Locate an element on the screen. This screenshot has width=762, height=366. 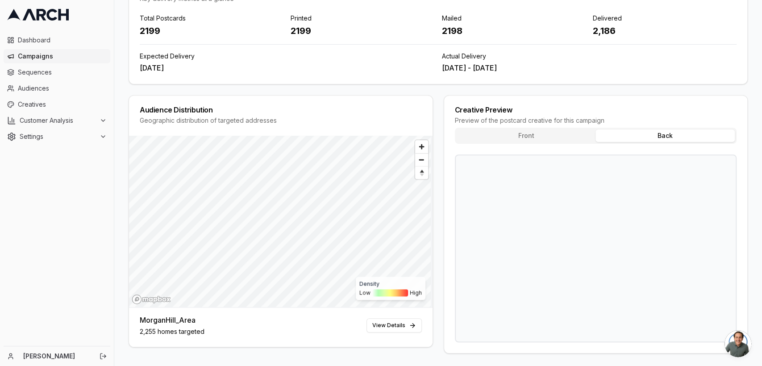
span: Sequences is located at coordinates (62, 72).